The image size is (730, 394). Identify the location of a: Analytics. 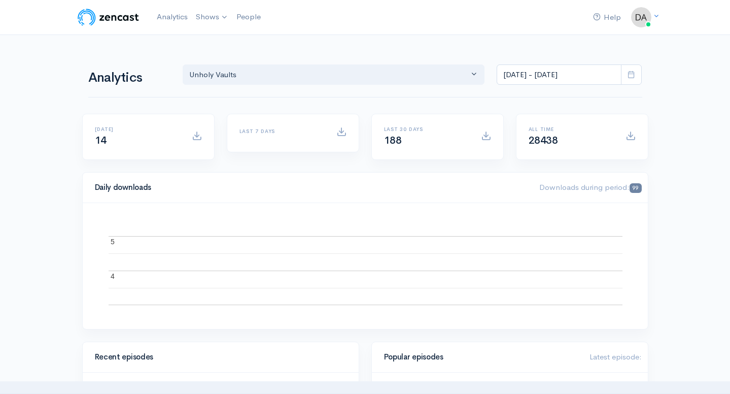
(172, 17).